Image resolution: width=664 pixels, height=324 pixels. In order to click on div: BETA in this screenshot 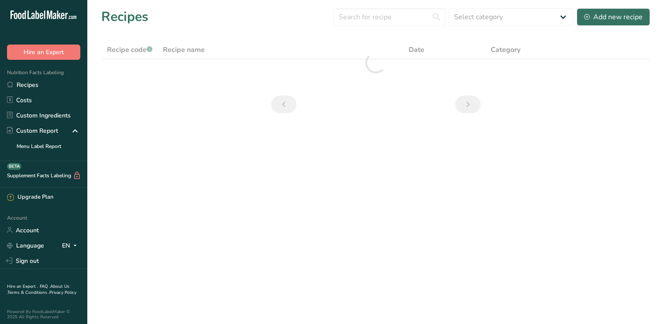, I will do `click(14, 166)`.